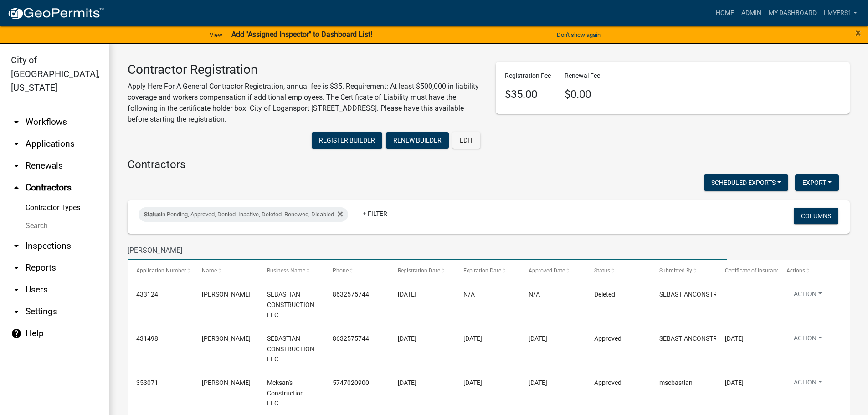  Describe the element at coordinates (683, 271) in the screenshot. I see `datatable-header-cell: Submitted By` at that location.